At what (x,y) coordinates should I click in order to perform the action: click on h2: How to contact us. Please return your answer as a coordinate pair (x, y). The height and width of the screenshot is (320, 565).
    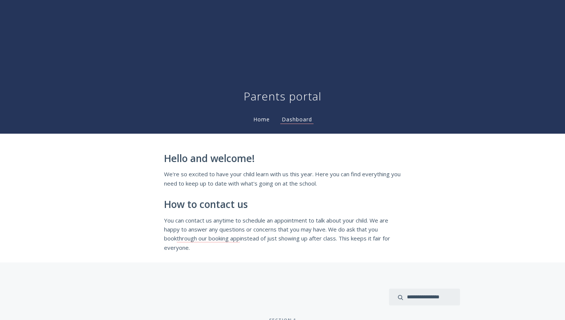
    Looking at the image, I should click on (283, 205).